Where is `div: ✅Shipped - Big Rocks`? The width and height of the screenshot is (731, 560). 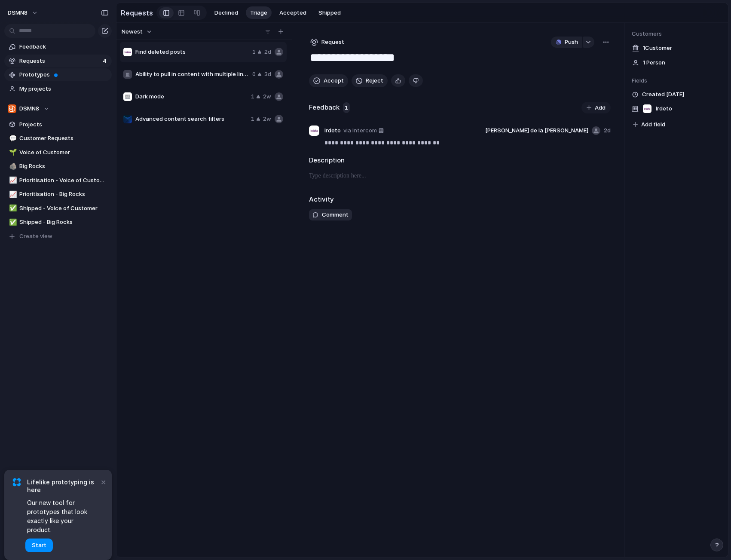 div: ✅Shipped - Big Rocks is located at coordinates (58, 222).